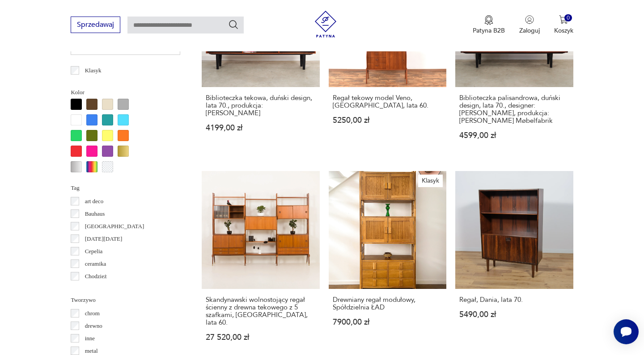  I want to click on p: Cepelia, so click(94, 251).